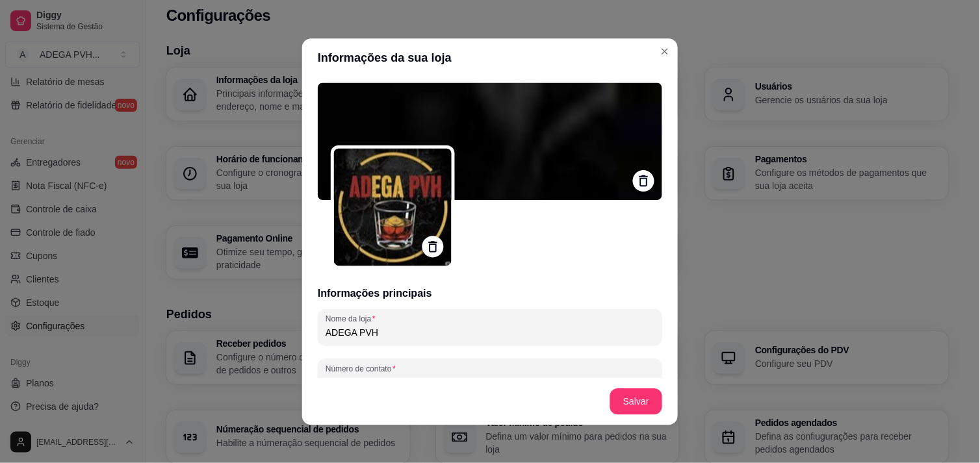 This screenshot has width=980, height=463. Describe the element at coordinates (490, 58) in the screenshot. I see `header: Informações da sua loja` at that location.